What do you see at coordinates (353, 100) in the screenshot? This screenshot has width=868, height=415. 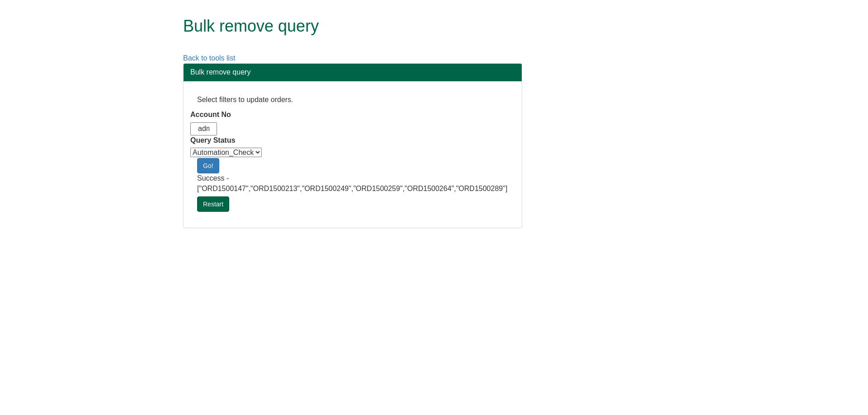 I see `p: Select filters to update orders.` at bounding box center [353, 100].